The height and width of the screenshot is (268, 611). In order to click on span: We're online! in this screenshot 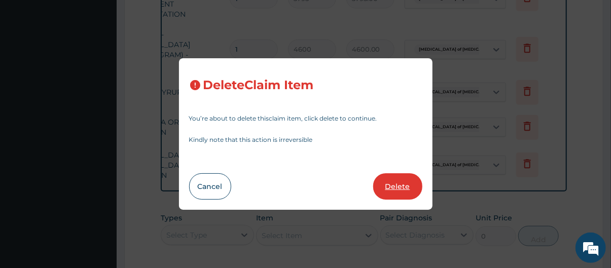, I will do `click(99, 125)`.